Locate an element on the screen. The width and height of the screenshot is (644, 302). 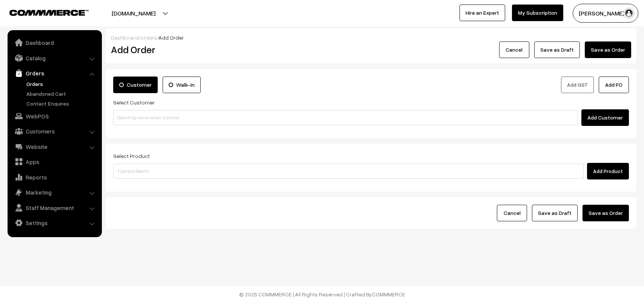
a: Website is located at coordinates (54, 147).